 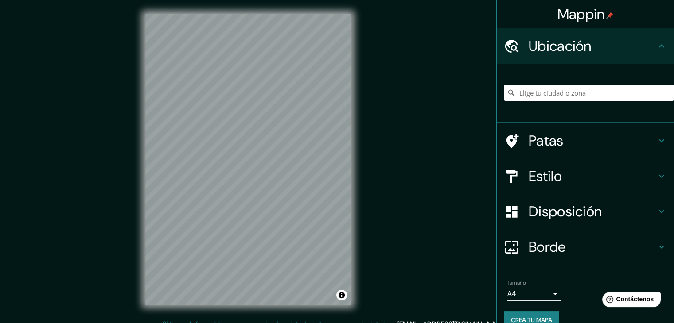 What do you see at coordinates (589, 93) in the screenshot?
I see `input: Elige tu ciudad o zona` at bounding box center [589, 93].